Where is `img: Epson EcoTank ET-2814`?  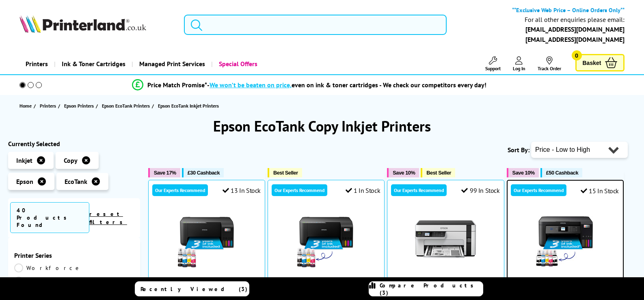 img: Epson EcoTank ET-2814 is located at coordinates (326, 239).